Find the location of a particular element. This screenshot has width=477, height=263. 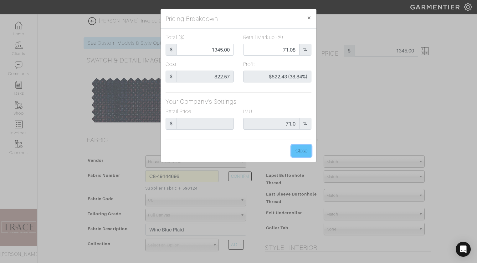

label: Cost is located at coordinates (171, 64).